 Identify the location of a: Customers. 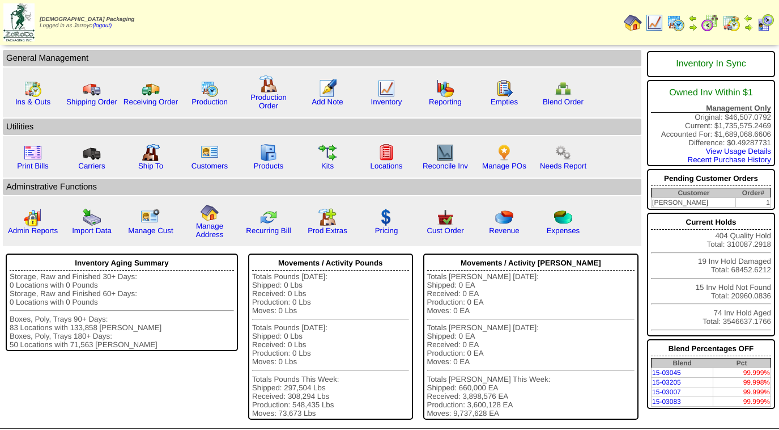
(210, 165).